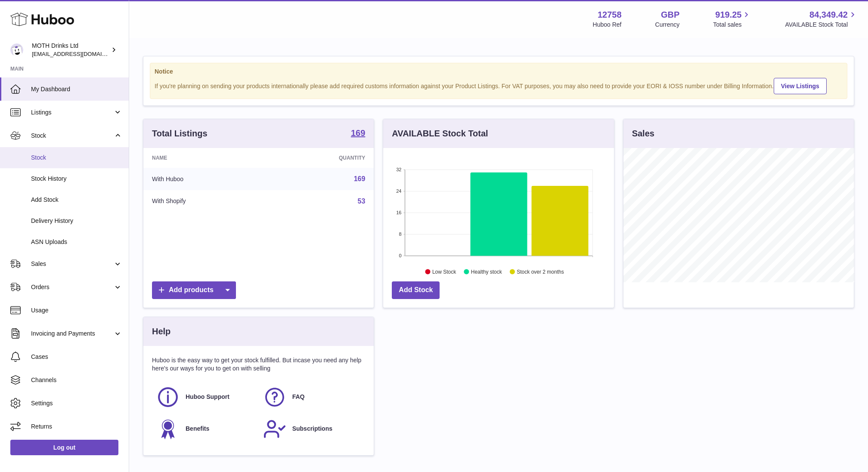 This screenshot has height=472, width=868. What do you see at coordinates (821, 19) in the screenshot?
I see `a: 84,349.42 AVAILABLE Stock Total` at bounding box center [821, 19].